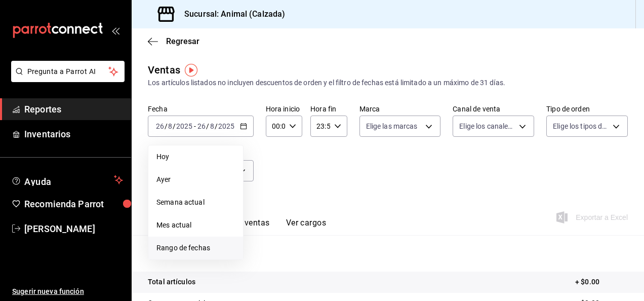 The image size is (644, 301). What do you see at coordinates (587, 109) in the screenshot?
I see `label: Tipo de orden` at bounding box center [587, 109].